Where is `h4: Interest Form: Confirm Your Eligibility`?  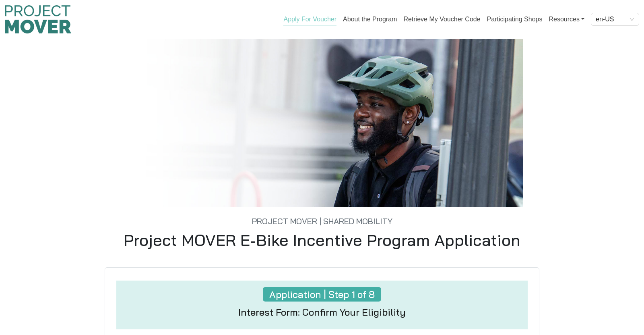 h4: Interest Form: Confirm Your Eligibility is located at coordinates (322, 312).